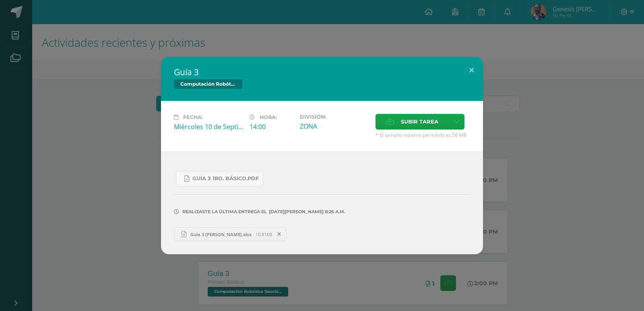 The image size is (644, 311). I want to click on span: Guía 3 1ro. Básico.pdf, so click(226, 179).